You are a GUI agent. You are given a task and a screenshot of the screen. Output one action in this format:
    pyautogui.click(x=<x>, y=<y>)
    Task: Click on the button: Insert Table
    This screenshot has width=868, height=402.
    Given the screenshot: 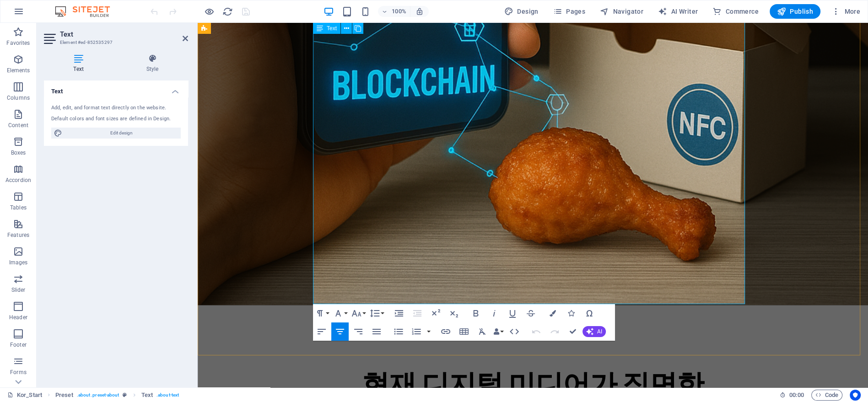 What is the action you would take?
    pyautogui.click(x=464, y=331)
    